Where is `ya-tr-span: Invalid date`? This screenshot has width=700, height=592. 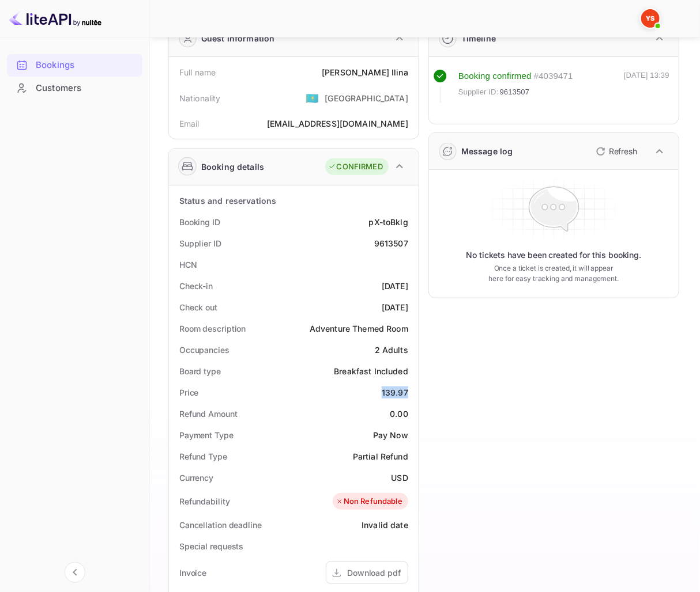 ya-tr-span: Invalid date is located at coordinates (384, 525).